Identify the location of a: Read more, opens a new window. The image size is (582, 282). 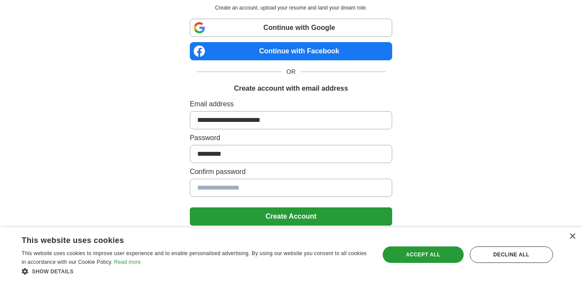
(127, 262).